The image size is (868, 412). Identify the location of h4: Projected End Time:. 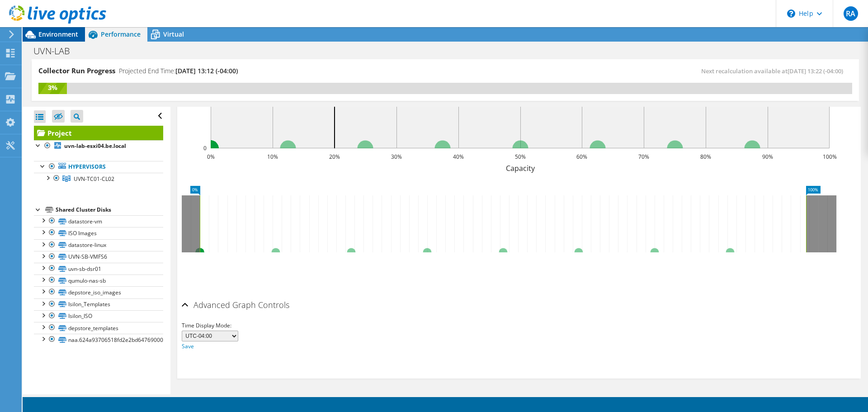
(178, 71).